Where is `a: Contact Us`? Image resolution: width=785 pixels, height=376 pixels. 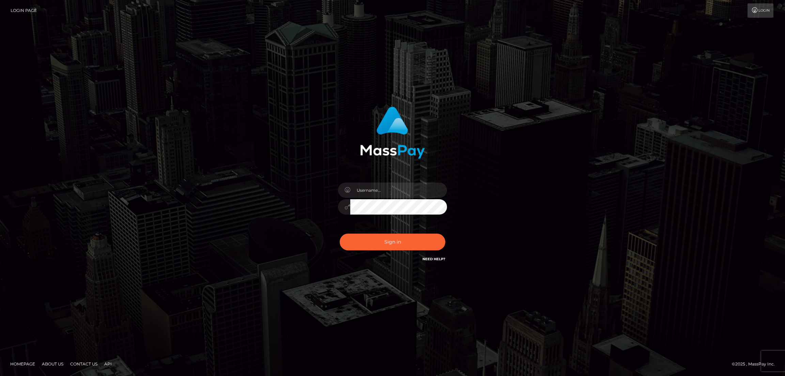 a: Contact Us is located at coordinates (84, 364).